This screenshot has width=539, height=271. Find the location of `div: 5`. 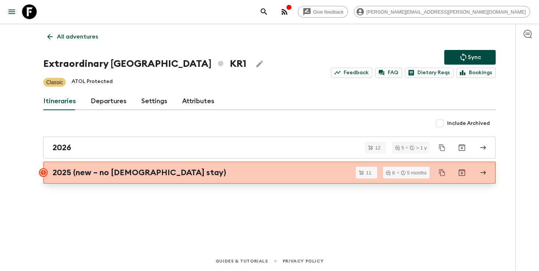

div: 5 is located at coordinates (399, 148).